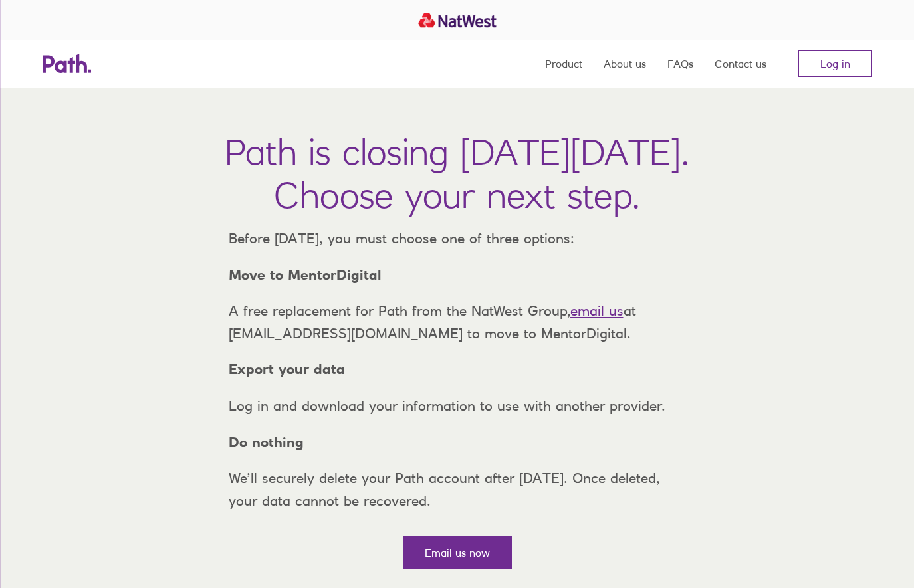  I want to click on strong: Do nothing, so click(266, 441).